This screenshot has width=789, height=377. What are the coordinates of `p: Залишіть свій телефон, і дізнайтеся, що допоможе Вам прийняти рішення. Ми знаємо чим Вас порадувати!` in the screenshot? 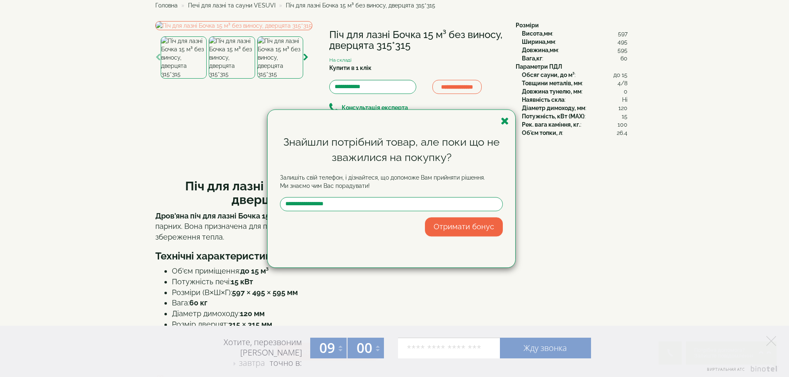 It's located at (391, 182).